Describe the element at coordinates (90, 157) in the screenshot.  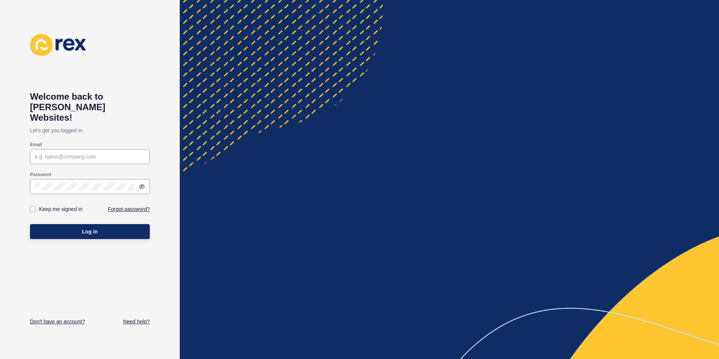
I see `input: e.g. name@company.com` at that location.